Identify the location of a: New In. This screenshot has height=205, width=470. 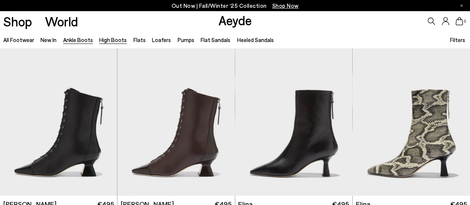
(48, 40).